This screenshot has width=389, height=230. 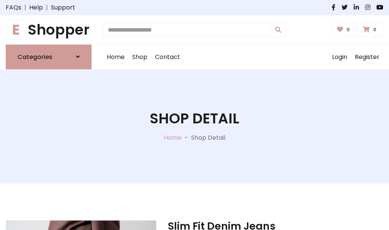 What do you see at coordinates (49, 30) in the screenshot?
I see `h1: Shopper` at bounding box center [49, 30].